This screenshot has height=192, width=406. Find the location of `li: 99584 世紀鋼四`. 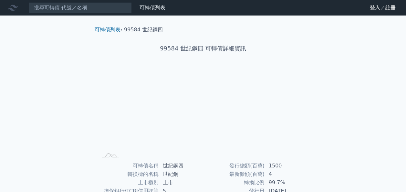

li: 99584 世紀鋼四 is located at coordinates (143, 30).